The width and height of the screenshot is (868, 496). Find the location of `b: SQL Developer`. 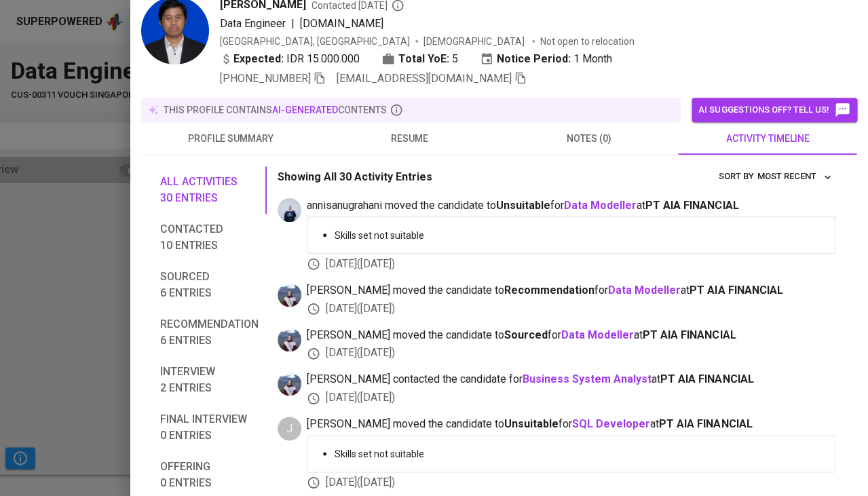

b: SQL Developer is located at coordinates (610, 423).